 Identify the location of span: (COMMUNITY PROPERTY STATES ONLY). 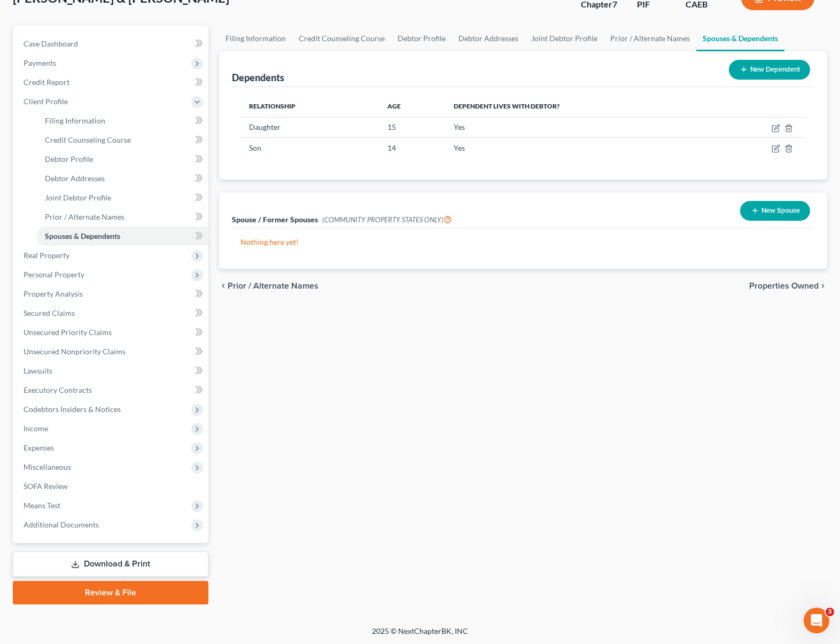
(387, 220).